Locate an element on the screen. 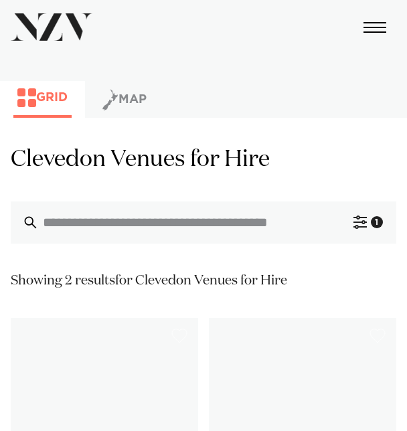  img: nzv-logo.png is located at coordinates (52, 27).